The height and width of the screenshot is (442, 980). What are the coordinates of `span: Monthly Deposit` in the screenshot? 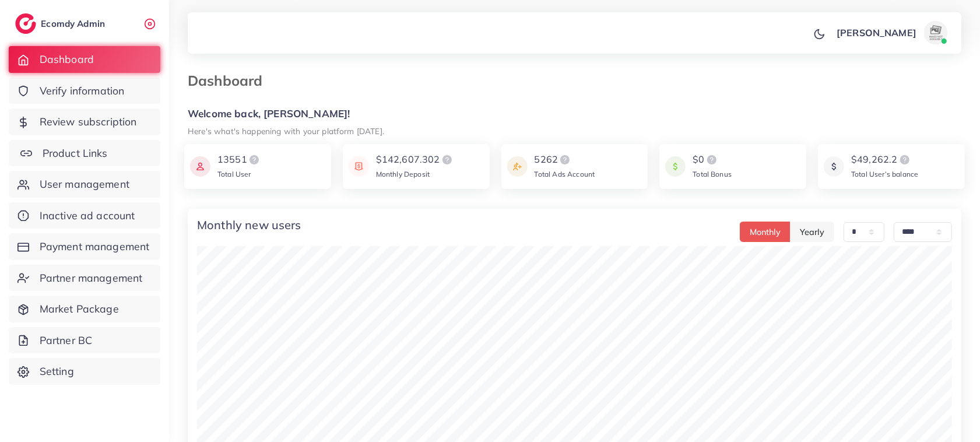 It's located at (403, 173).